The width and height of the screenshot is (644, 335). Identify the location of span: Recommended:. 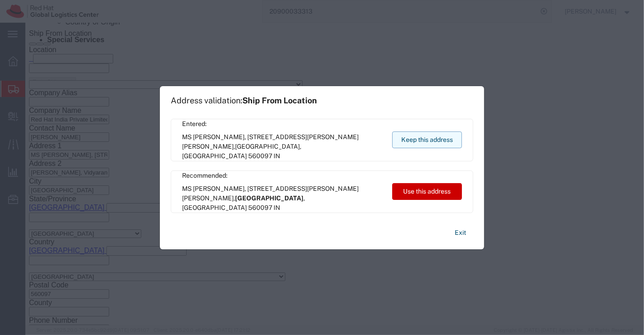
(283, 176).